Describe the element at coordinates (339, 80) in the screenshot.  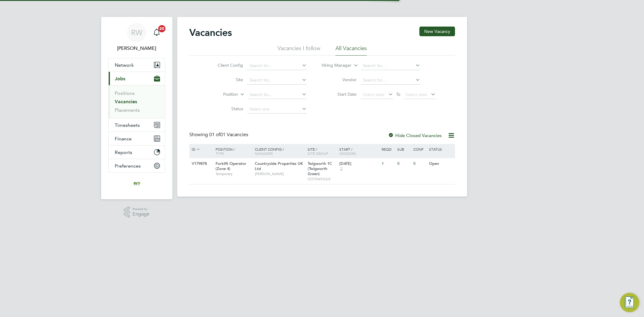
I see `label: Vendor` at that location.